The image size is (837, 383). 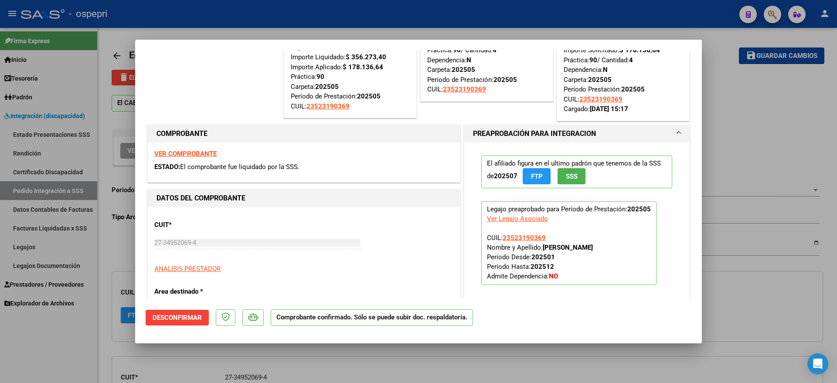 I want to click on p: Area destinado *, so click(x=199, y=292).